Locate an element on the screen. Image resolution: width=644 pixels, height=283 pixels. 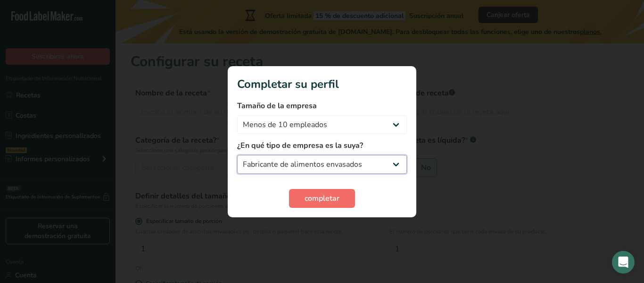
div: Abrir Intercom Messenger is located at coordinates (623, 262).